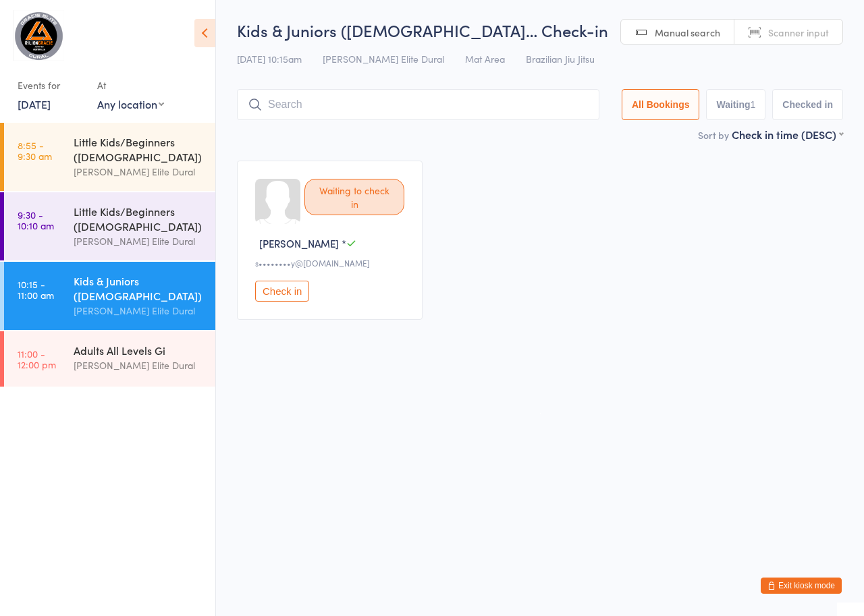 Image resolution: width=864 pixels, height=616 pixels. I want to click on button: All Bookings, so click(661, 104).